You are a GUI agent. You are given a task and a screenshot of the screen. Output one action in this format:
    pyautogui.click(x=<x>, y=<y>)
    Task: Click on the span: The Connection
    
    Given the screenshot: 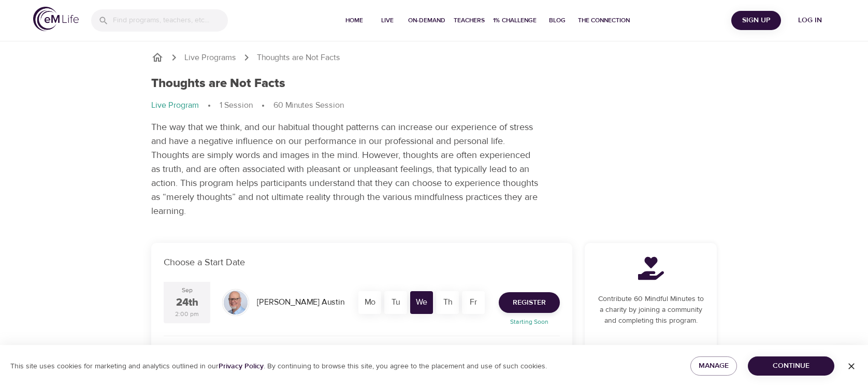 What is the action you would take?
    pyautogui.click(x=604, y=20)
    